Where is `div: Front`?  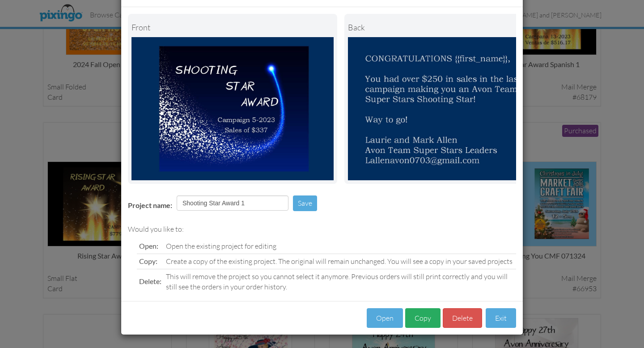 div: Front is located at coordinates (233, 27).